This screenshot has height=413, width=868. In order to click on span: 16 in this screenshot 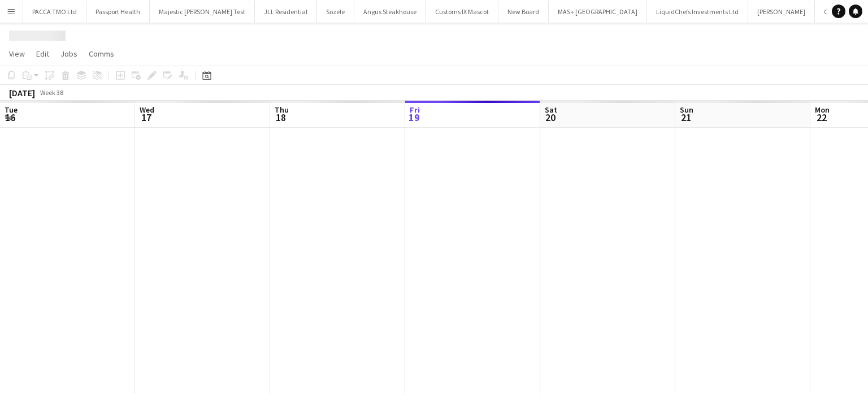, I will do `click(10, 117)`.